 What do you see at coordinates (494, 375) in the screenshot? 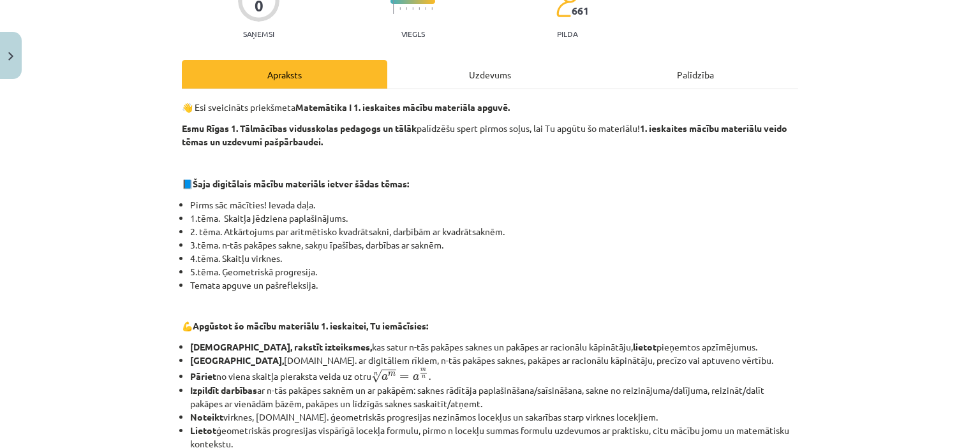
I see `li: no viena skaitļa pieraksta veida uz otru .` at bounding box center [494, 375].